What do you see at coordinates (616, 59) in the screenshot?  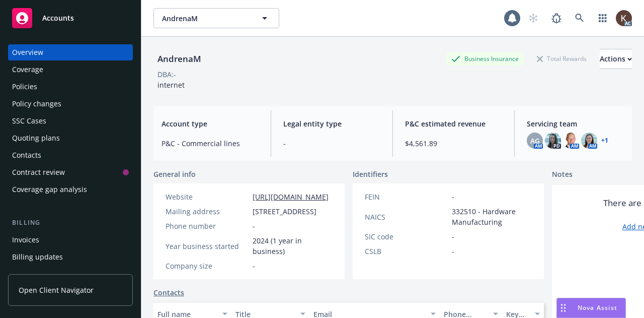 I see `button: Actions` at bounding box center [616, 59].